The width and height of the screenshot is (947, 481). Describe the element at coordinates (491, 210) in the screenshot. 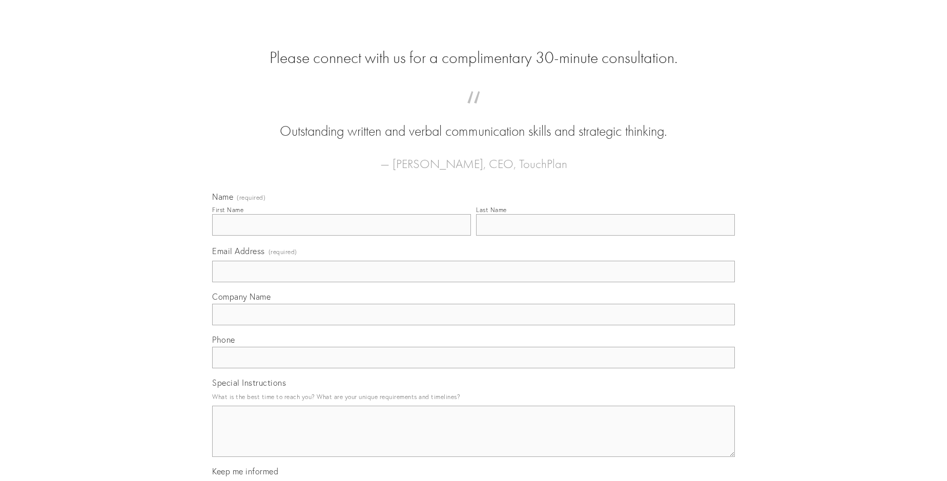

I see `div: Last Name` at that location.